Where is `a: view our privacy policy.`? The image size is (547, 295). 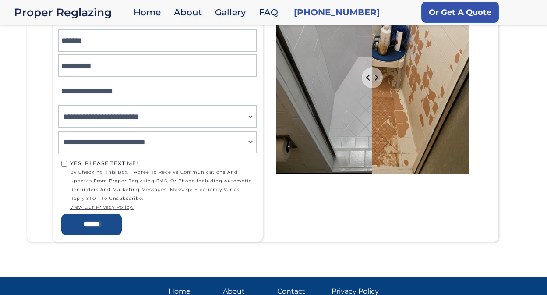
a: view our privacy policy. is located at coordinates (162, 207).